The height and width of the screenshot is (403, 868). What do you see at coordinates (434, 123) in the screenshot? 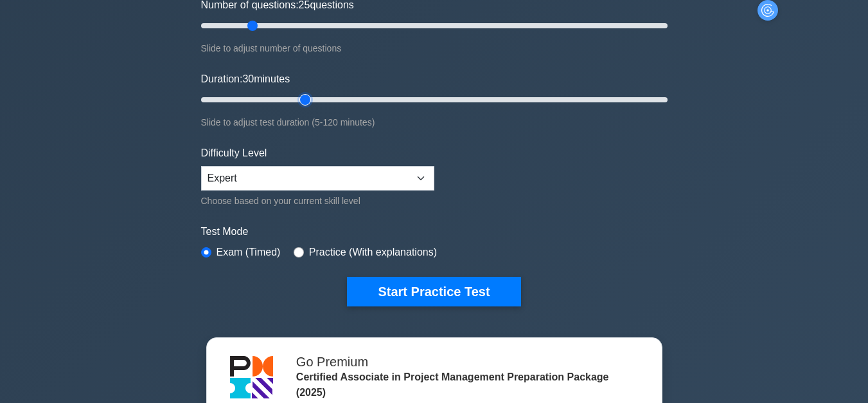
I see `div: Slide to adjust test duration (5-120 minutes)` at bounding box center [434, 123].